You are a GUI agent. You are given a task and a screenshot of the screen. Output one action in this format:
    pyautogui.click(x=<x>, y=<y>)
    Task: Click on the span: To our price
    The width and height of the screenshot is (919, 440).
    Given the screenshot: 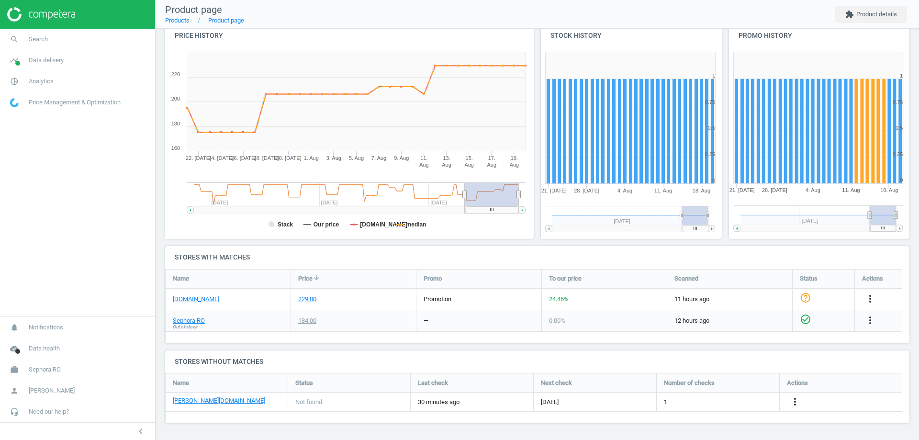 What is the action you would take?
    pyautogui.click(x=566, y=279)
    